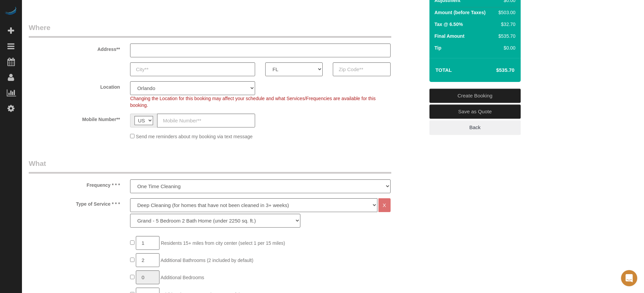 The width and height of the screenshot is (644, 293). Describe the element at coordinates (74, 203) in the screenshot. I see `label: Type of Service * * *` at that location.